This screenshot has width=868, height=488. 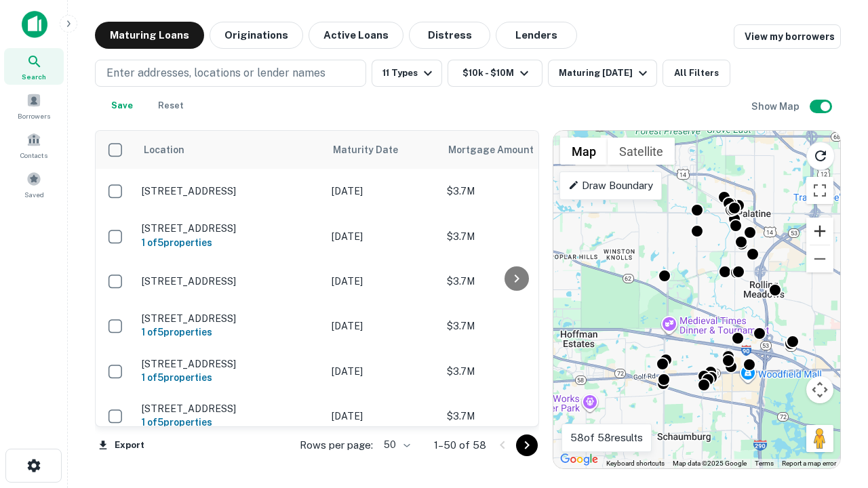 What do you see at coordinates (635, 464) in the screenshot?
I see `button: Keyboard shortcuts` at bounding box center [635, 464].